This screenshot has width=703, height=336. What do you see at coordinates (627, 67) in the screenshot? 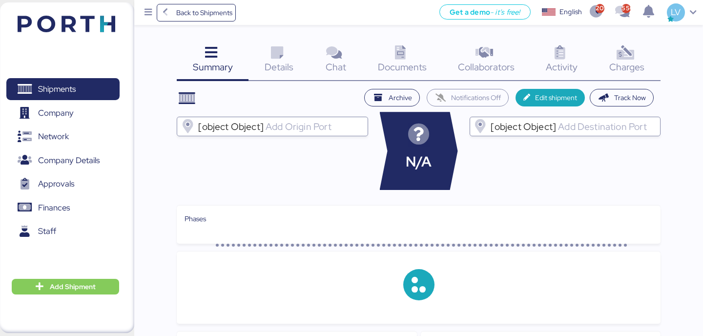
I see `span: Charges` at bounding box center [627, 67].